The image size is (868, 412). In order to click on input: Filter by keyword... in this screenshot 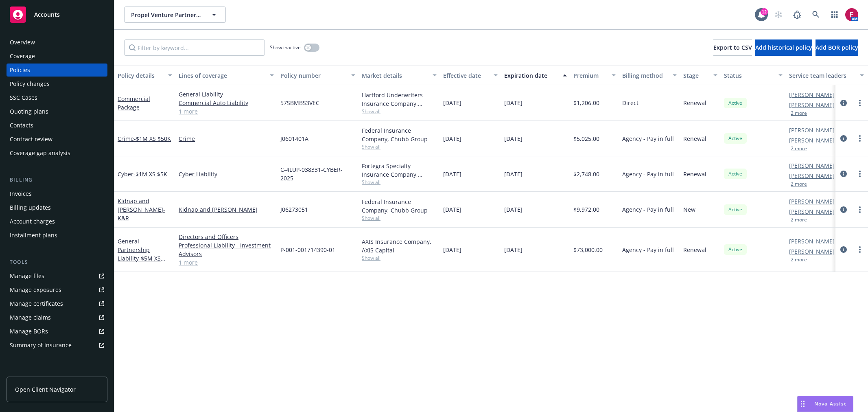, I will do `click(195, 48)`.